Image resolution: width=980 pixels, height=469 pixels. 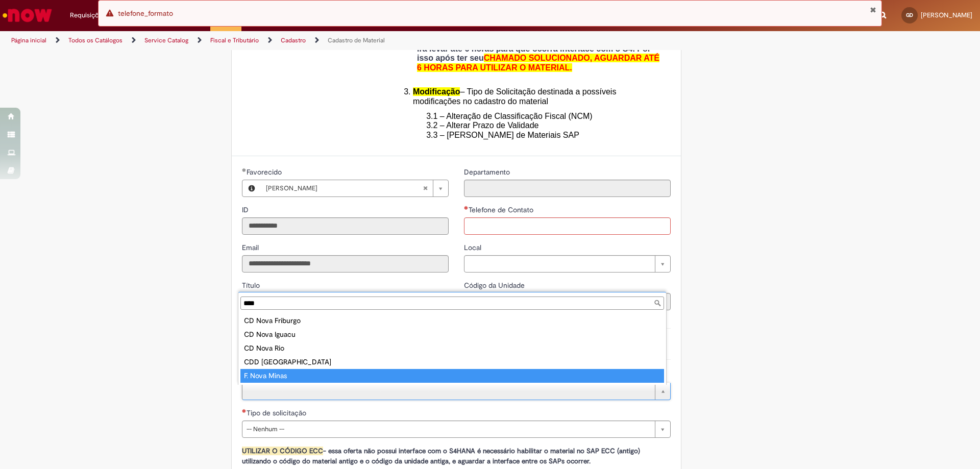 What do you see at coordinates (452, 348) in the screenshot?
I see `ul: Planta` at bounding box center [452, 348].